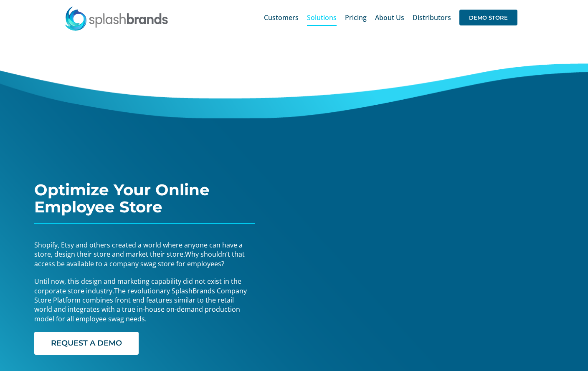  I want to click on a: Distributors, so click(432, 18).